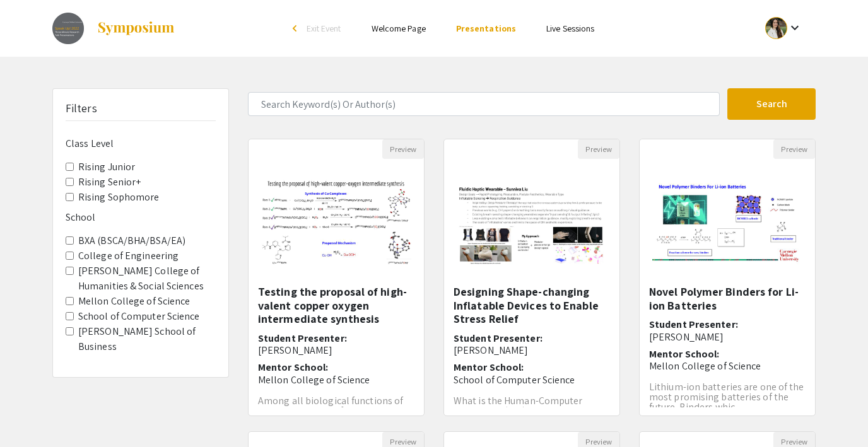 The width and height of the screenshot is (868, 447). Describe the element at coordinates (399, 28) in the screenshot. I see `a: Welcome Page` at that location.